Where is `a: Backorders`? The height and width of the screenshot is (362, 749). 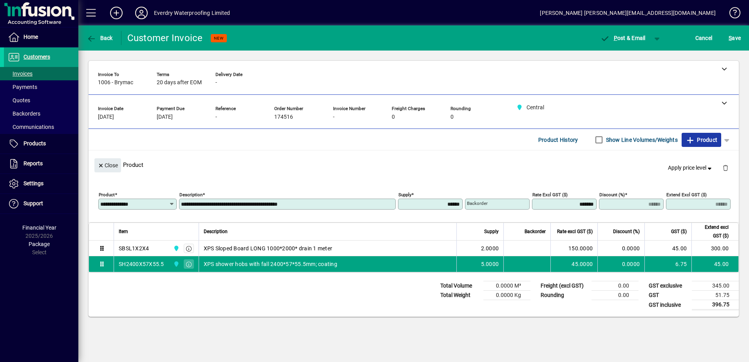 a: Backorders is located at coordinates (41, 114).